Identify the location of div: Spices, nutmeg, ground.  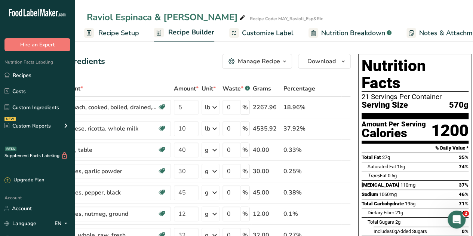
(111, 214).